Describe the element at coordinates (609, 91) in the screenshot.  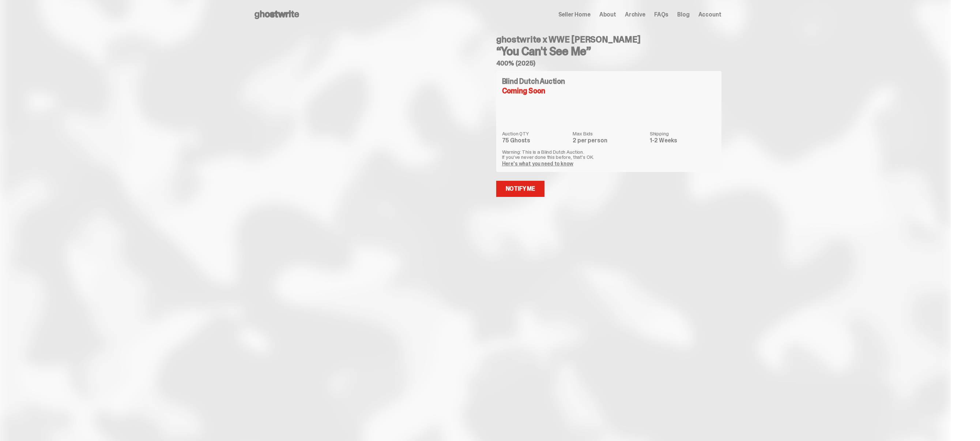
I see `div: Coming Soon` at that location.